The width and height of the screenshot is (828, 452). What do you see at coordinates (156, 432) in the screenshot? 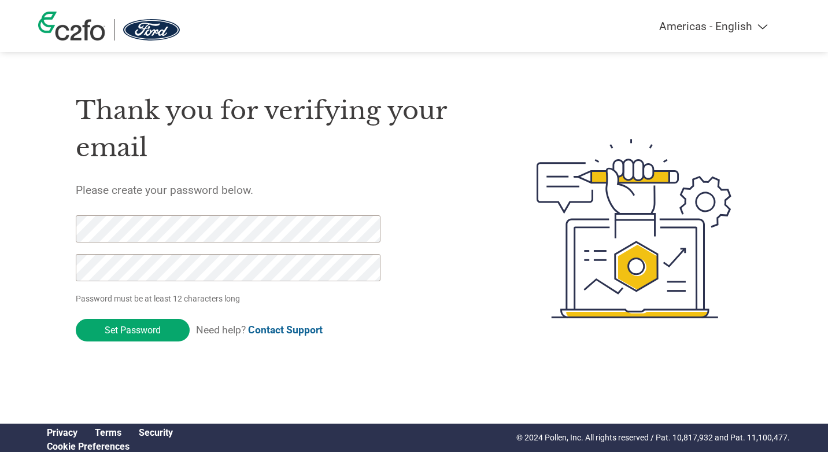
I see `a: Security` at bounding box center [156, 432].